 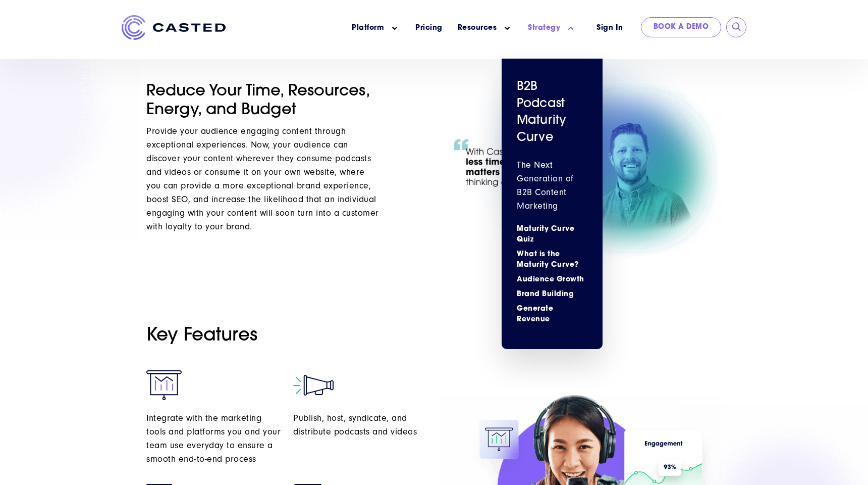 What do you see at coordinates (682, 27) in the screenshot?
I see `a: Book a Demo` at bounding box center [682, 27].